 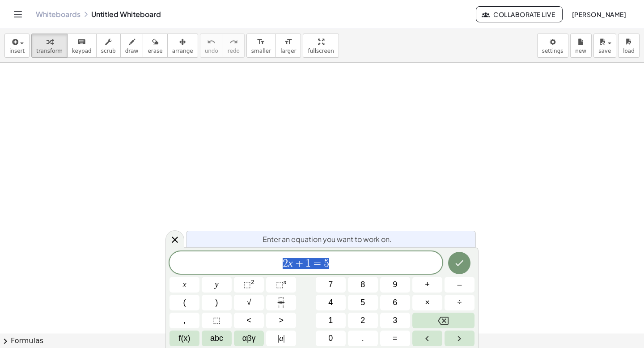 What do you see at coordinates (395, 302) in the screenshot?
I see `span: 6` at bounding box center [395, 302].